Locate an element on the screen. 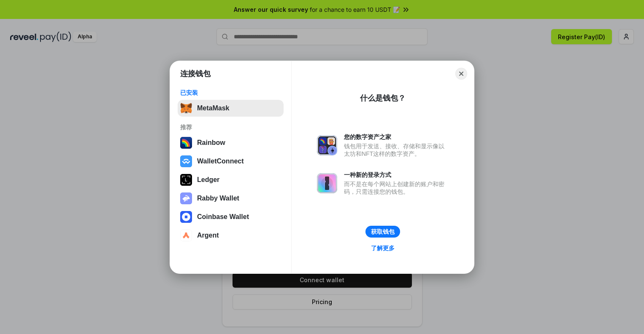 The width and height of the screenshot is (644, 334). button: Rabby Wallet is located at coordinates (230, 199).